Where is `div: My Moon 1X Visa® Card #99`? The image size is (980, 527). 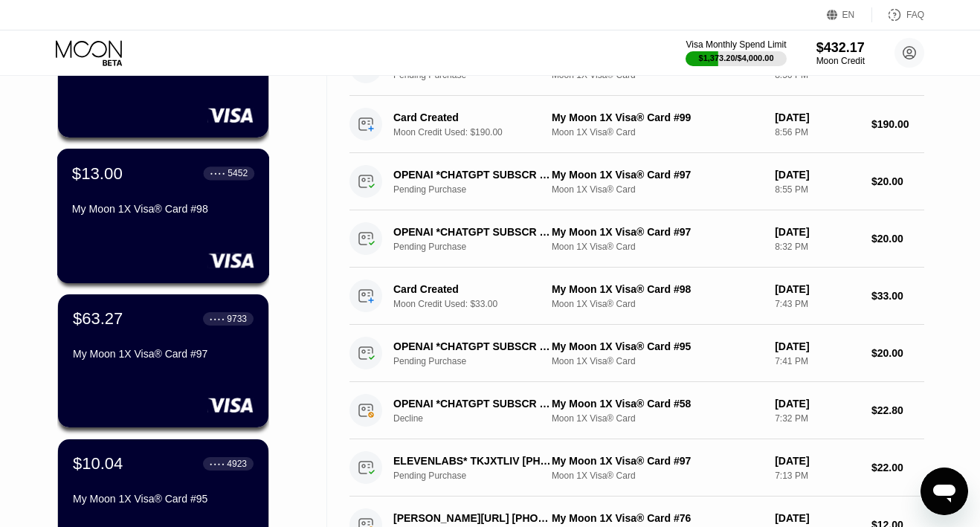 div: My Moon 1X Visa® Card #99 is located at coordinates (657, 117).